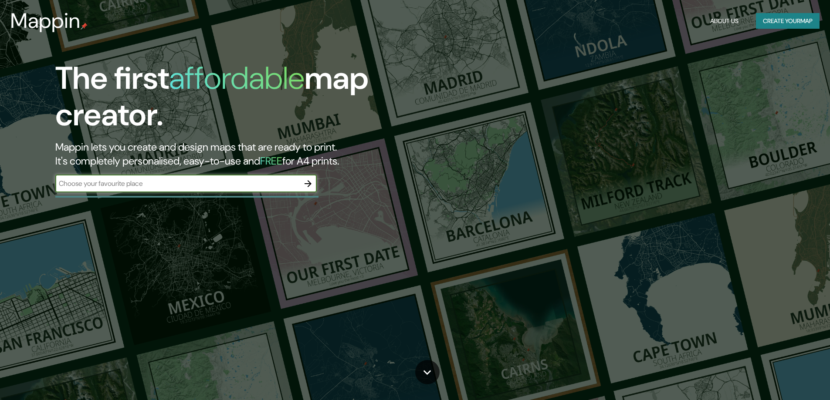 The height and width of the screenshot is (400, 830). Describe the element at coordinates (237, 78) in the screenshot. I see `h1: affordable` at that location.